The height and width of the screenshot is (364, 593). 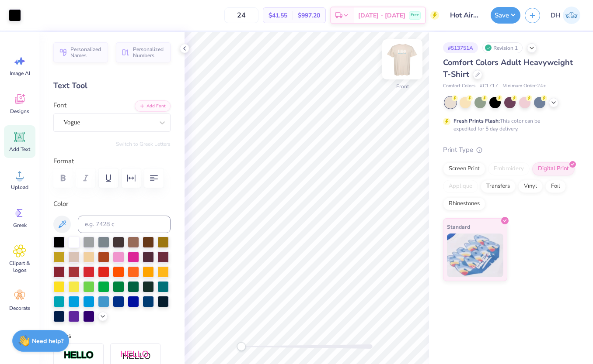 What do you see at coordinates (86, 53) in the screenshot?
I see `span: Personalized Names` at bounding box center [86, 53].